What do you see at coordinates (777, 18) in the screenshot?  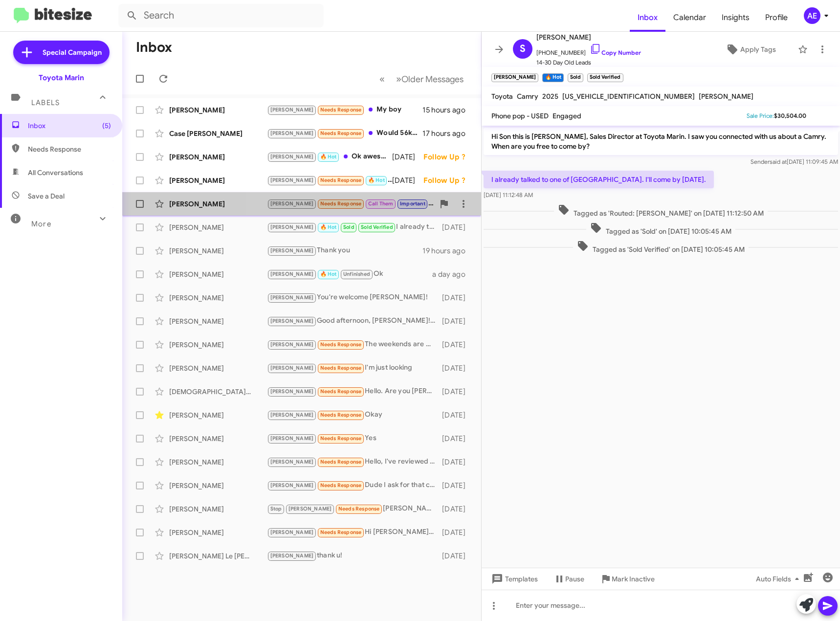 I see `a: Profile` at bounding box center [777, 18].